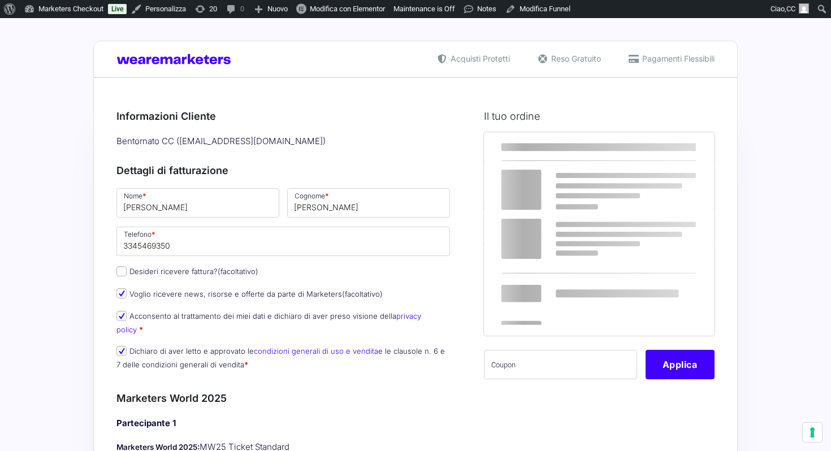 This screenshot has width=831, height=451. I want to click on td: Marketers World 2025 - MW25 Ticket Standard, so click(550, 185).